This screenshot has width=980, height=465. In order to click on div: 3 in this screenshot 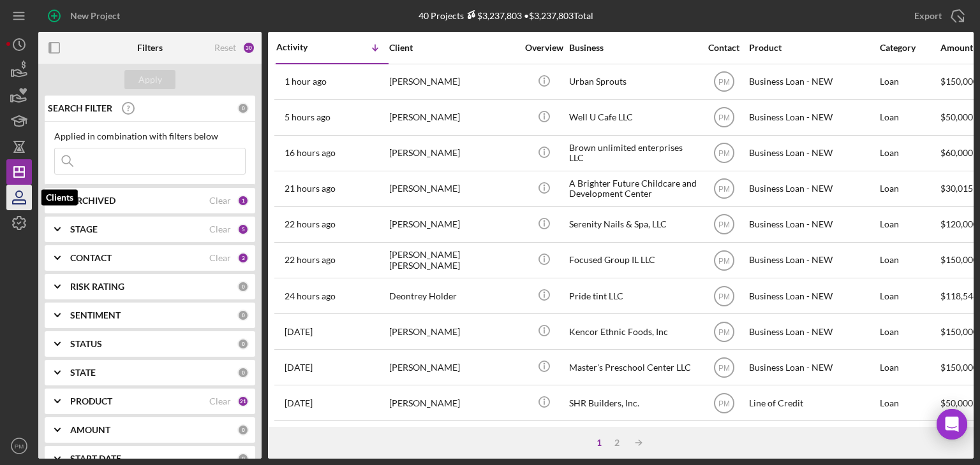, I will do `click(243, 259)`.